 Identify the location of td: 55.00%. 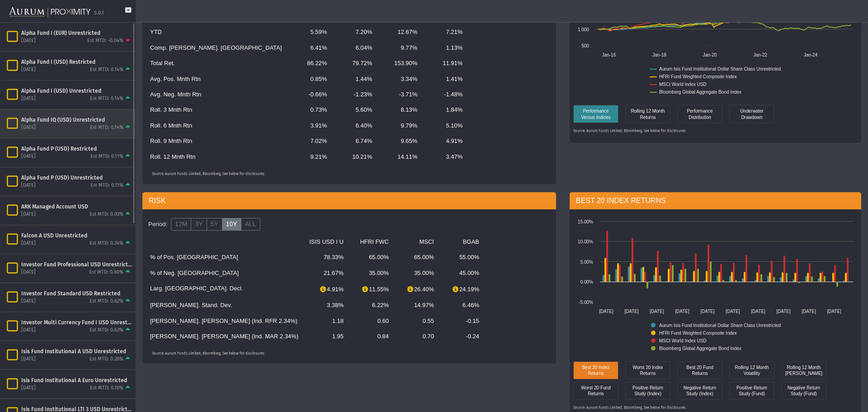
(462, 257).